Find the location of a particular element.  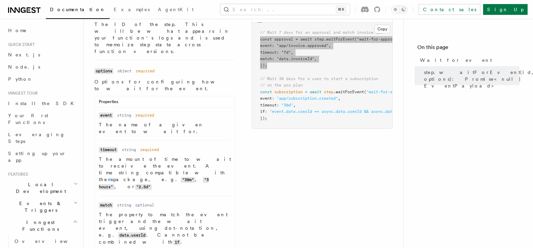

span: "app/subscription.created" is located at coordinates (307, 98).